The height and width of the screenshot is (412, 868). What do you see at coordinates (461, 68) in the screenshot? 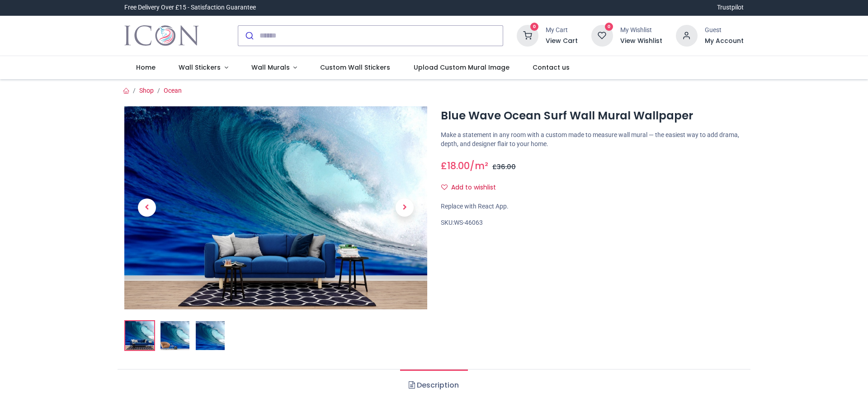
I see `span: Upload Custom Mural Image` at bounding box center [461, 68].